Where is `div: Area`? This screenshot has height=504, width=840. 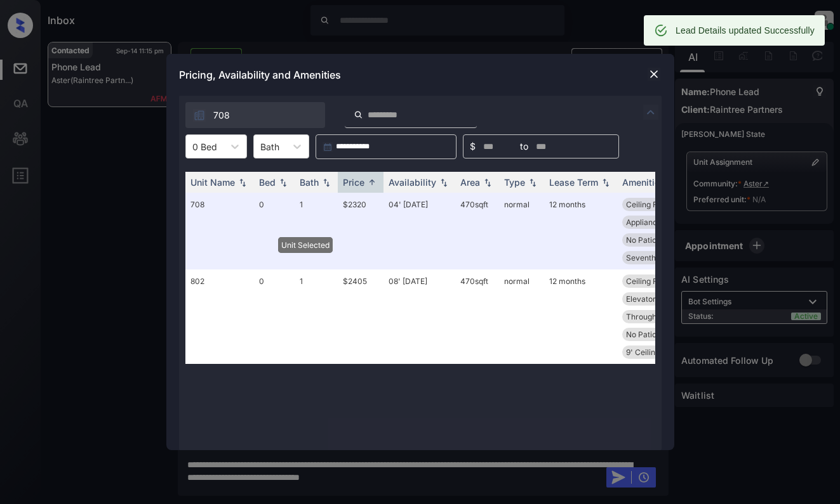
div: Area is located at coordinates (470, 182).